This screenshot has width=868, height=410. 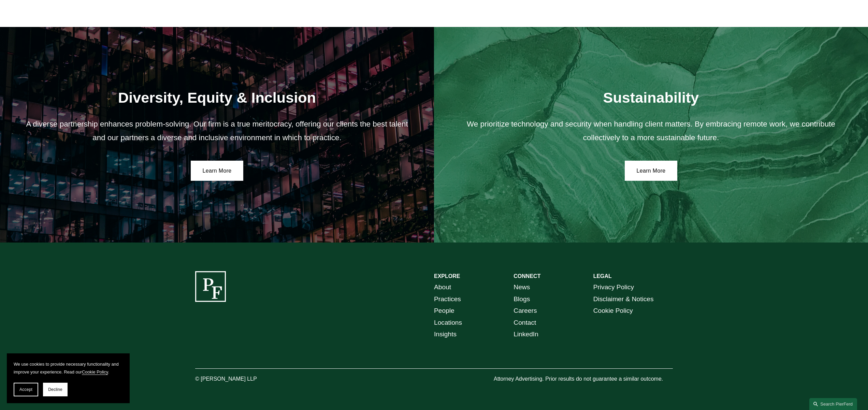 I want to click on a: Careers, so click(x=525, y=311).